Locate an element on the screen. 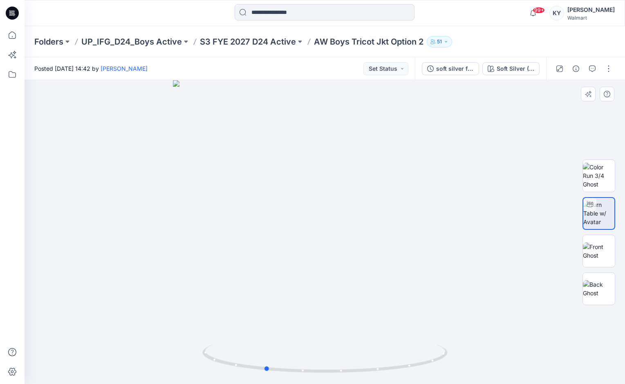  div: soft silver for TD is located at coordinates (455, 69).